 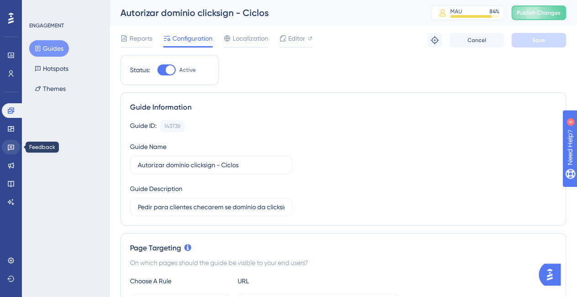 I want to click on button: Publish Changes, so click(x=539, y=13).